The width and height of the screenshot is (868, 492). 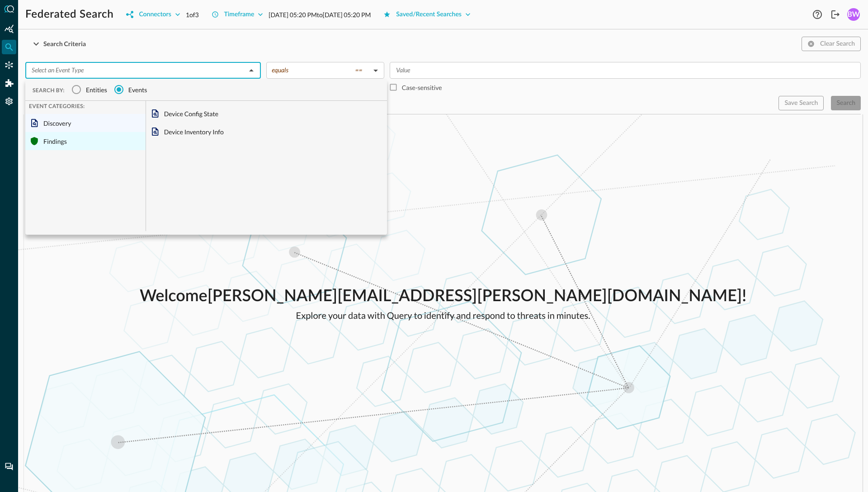 I want to click on button: Timeframe, so click(x=237, y=15).